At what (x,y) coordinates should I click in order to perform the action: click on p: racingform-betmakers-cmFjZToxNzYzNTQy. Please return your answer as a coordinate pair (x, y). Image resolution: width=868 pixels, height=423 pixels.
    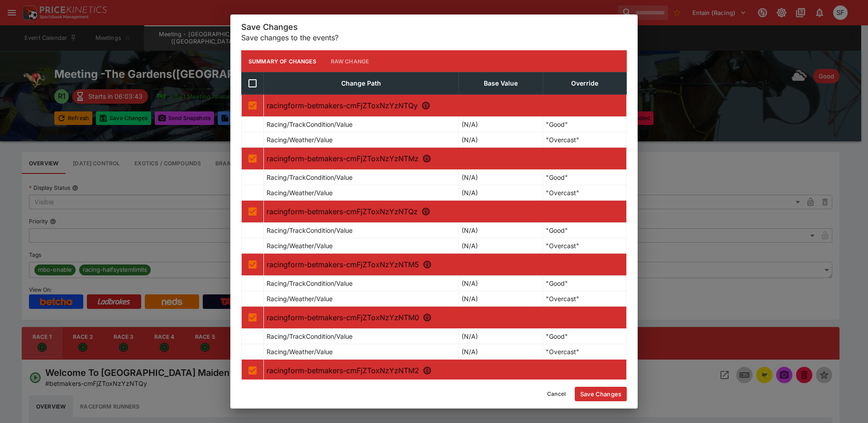
    Looking at the image, I should click on (445, 105).